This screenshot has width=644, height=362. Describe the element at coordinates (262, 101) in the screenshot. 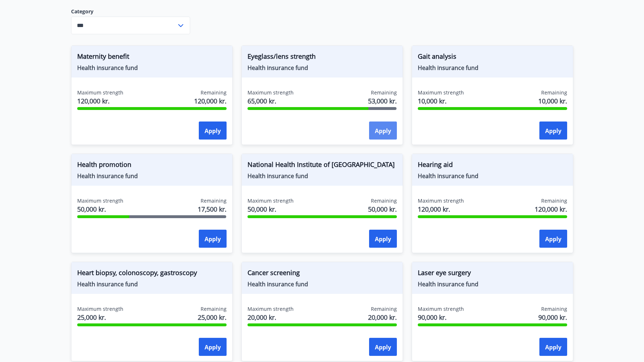

I see `font: 65,000 kr.` at that location.